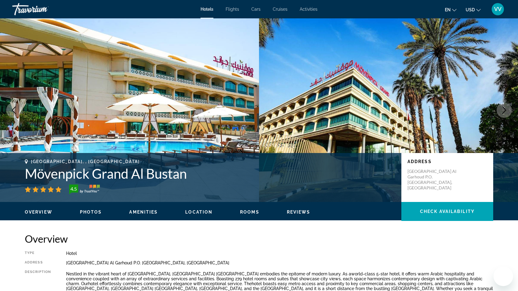  Describe the element at coordinates (450, 9) in the screenshot. I see `button: Change language` at that location.